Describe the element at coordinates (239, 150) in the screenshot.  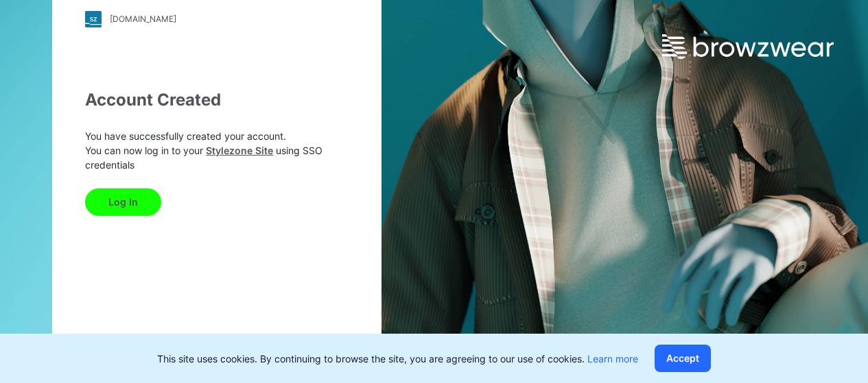
I see `a: Stylezone Site` at that location.